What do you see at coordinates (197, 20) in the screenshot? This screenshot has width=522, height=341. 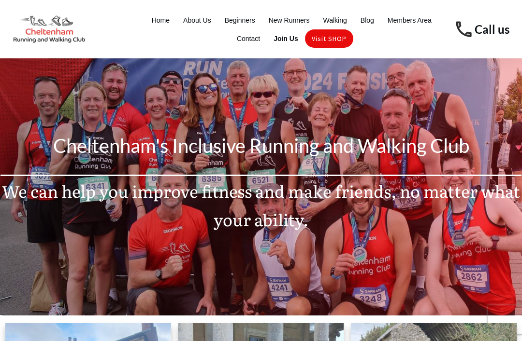 I see `a: About Us` at bounding box center [197, 20].